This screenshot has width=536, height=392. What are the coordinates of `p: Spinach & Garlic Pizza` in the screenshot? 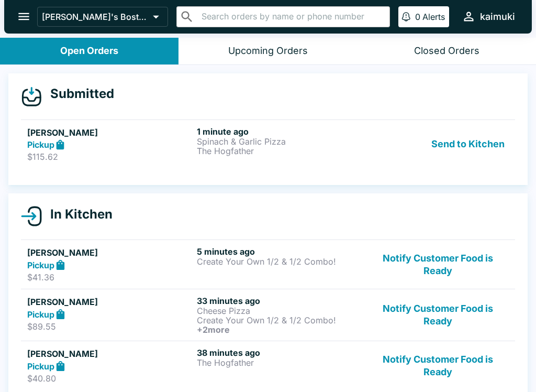 It's located at (280, 141).